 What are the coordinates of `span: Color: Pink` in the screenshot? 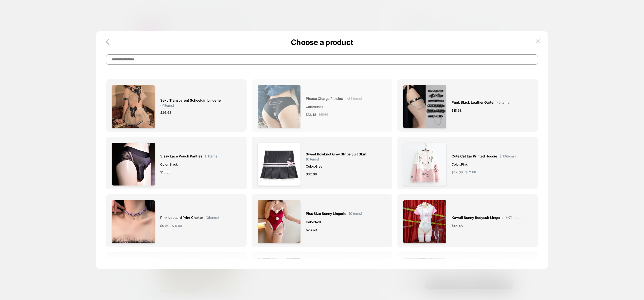 It's located at (484, 164).